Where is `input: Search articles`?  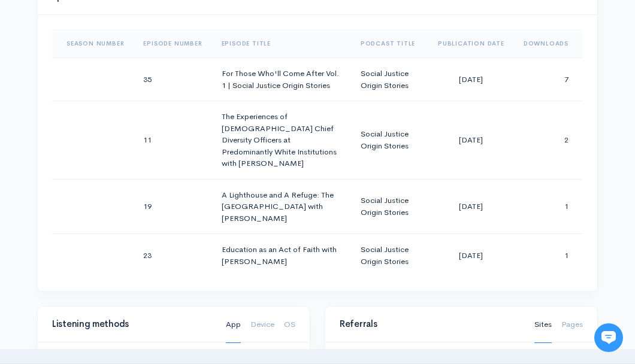
input: Search articles is located at coordinates (124, 237).